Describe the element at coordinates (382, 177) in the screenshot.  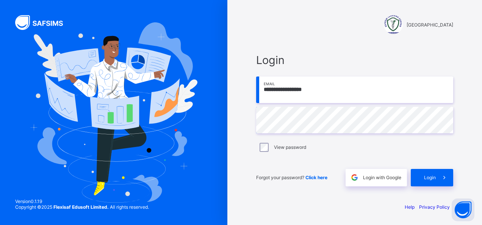
I see `span: Login with Google` at that location.